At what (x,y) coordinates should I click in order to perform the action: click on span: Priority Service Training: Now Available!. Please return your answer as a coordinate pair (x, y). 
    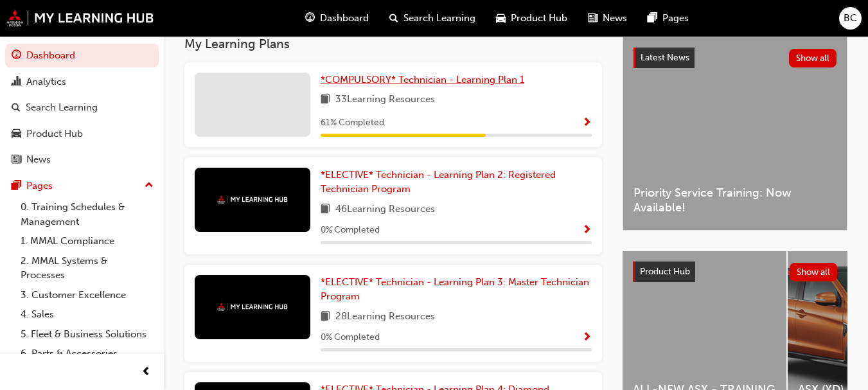
    Looking at the image, I should click on (735, 200).